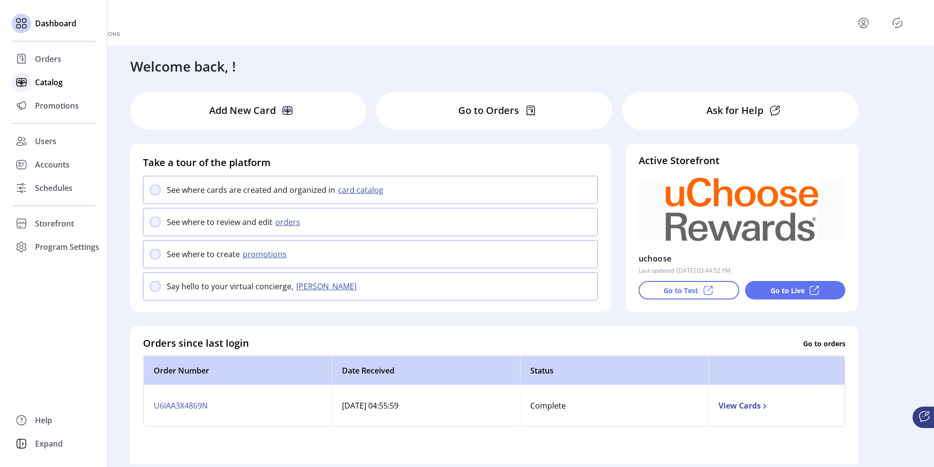  Describe the element at coordinates (742, 161) in the screenshot. I see `h4: Active Storefront` at that location.